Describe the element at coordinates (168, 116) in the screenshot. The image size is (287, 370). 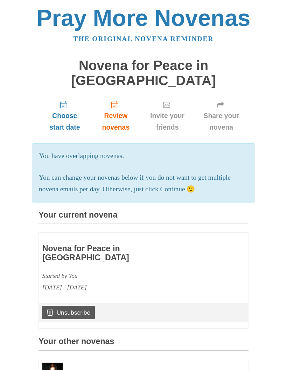
I see `a: Invite your friends` at that location.